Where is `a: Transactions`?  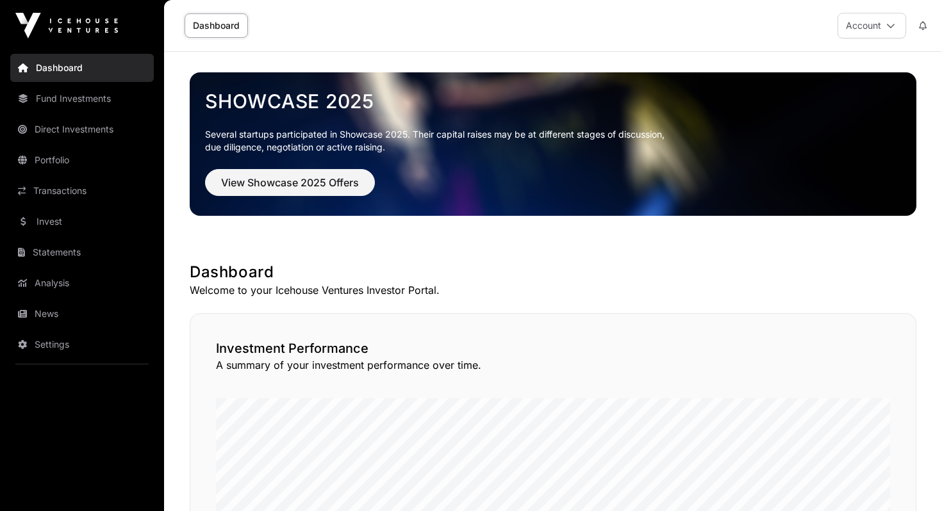
a: Transactions is located at coordinates (82, 191).